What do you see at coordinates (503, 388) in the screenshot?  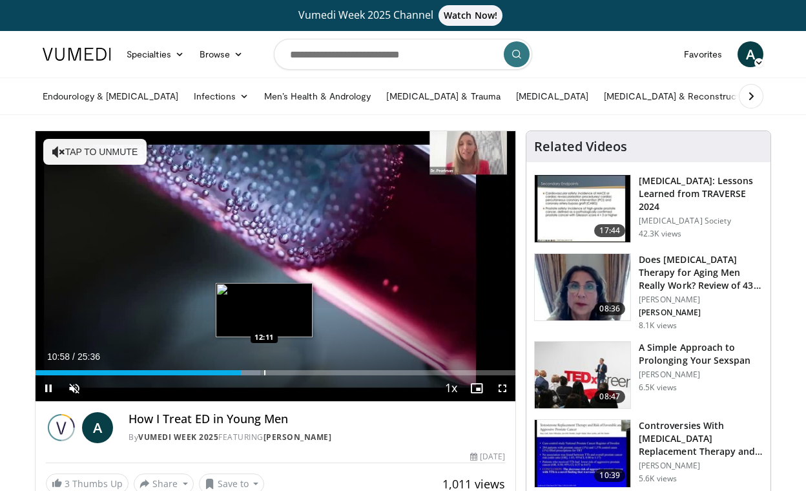 I see `button: Fullscreen` at bounding box center [503, 388].